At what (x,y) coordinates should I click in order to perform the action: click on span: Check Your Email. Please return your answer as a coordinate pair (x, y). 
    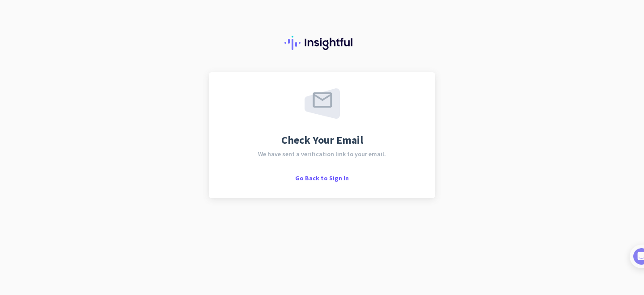
    Looking at the image, I should click on (322, 140).